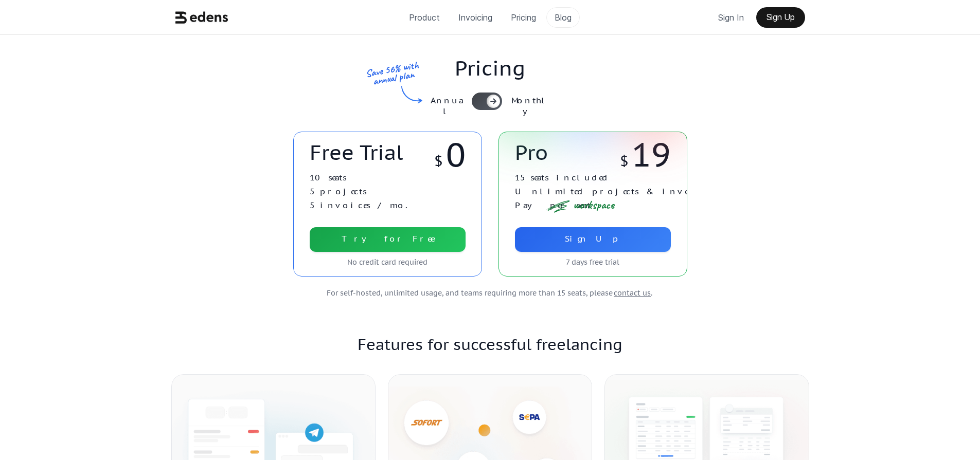 This screenshot has width=980, height=460. Describe the element at coordinates (731, 18) in the screenshot. I see `a: Sign In` at that location.